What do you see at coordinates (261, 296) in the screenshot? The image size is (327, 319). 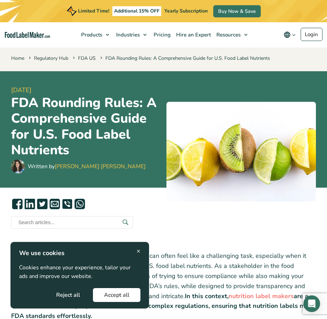 I see `a: nutrition label makers` at bounding box center [261, 296].